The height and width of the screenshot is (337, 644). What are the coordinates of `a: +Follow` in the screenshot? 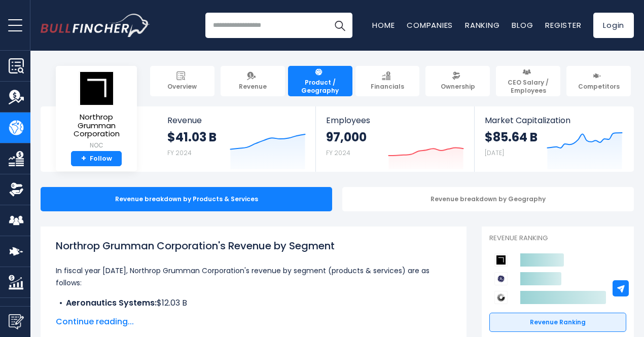 It's located at (97, 159).